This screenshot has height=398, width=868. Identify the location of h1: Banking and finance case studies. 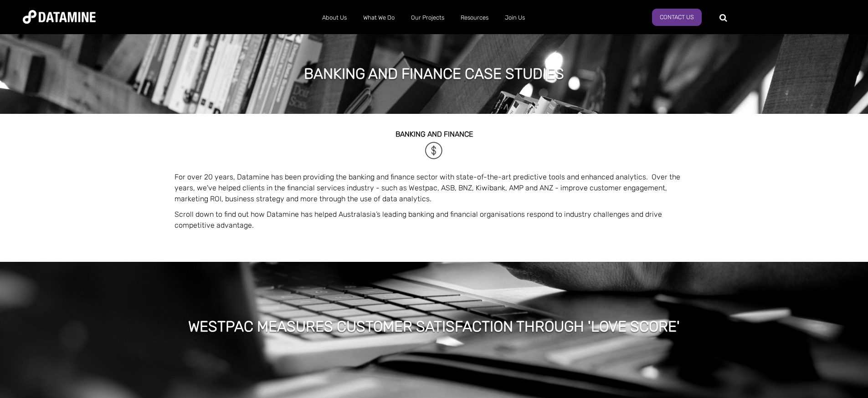
(434, 74).